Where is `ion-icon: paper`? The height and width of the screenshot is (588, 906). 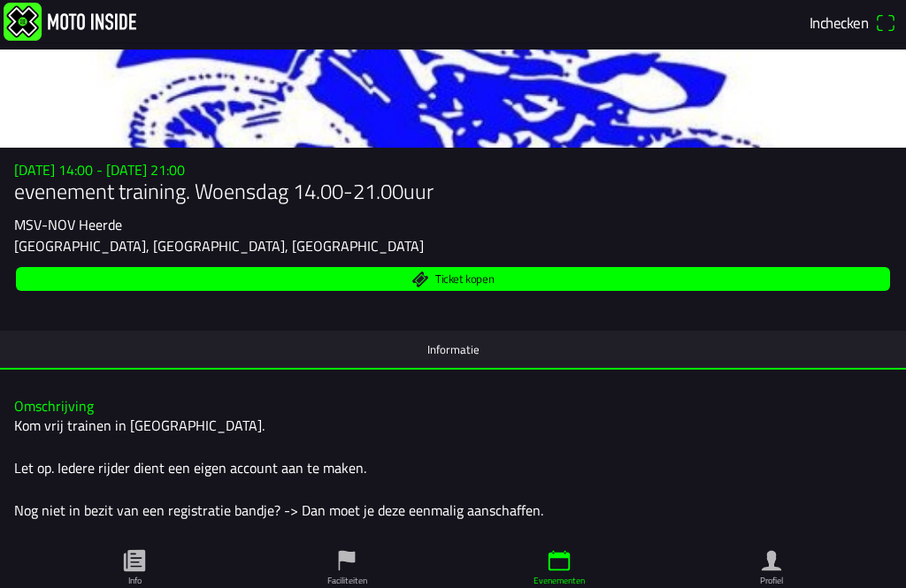 ion-icon: paper is located at coordinates (134, 560).